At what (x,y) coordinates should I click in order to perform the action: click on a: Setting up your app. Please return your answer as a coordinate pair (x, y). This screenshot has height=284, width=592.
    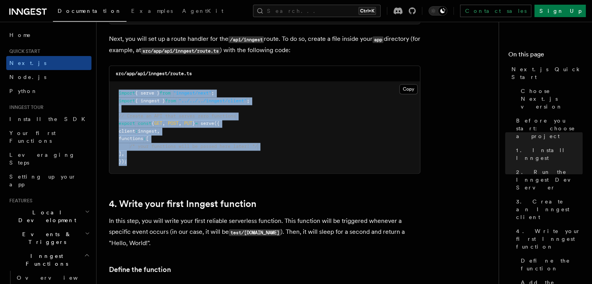
    Looking at the image, I should click on (49, 181).